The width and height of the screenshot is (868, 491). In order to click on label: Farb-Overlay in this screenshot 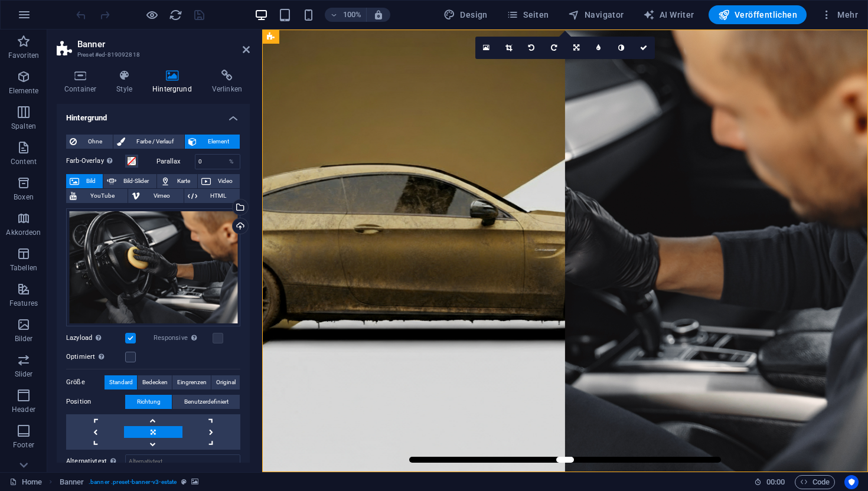, I will do `click(96, 161)`.